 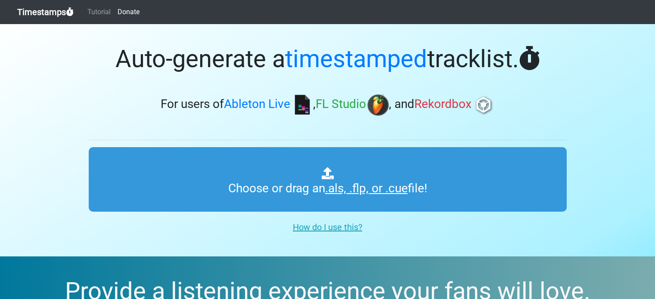 I want to click on span: Ableton Live, so click(x=257, y=104).